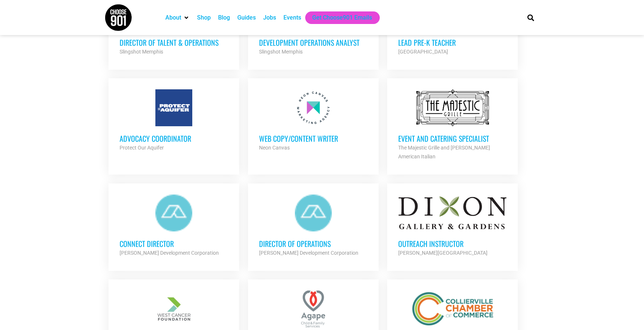 The width and height of the screenshot is (644, 330). I want to click on a: Events, so click(292, 18).